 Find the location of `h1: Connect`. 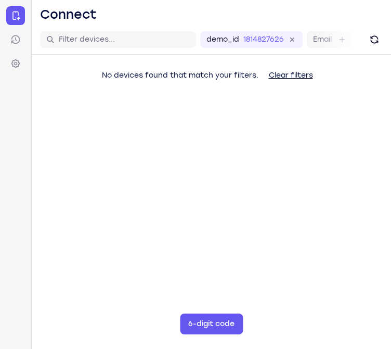

h1: Connect is located at coordinates (68, 15).